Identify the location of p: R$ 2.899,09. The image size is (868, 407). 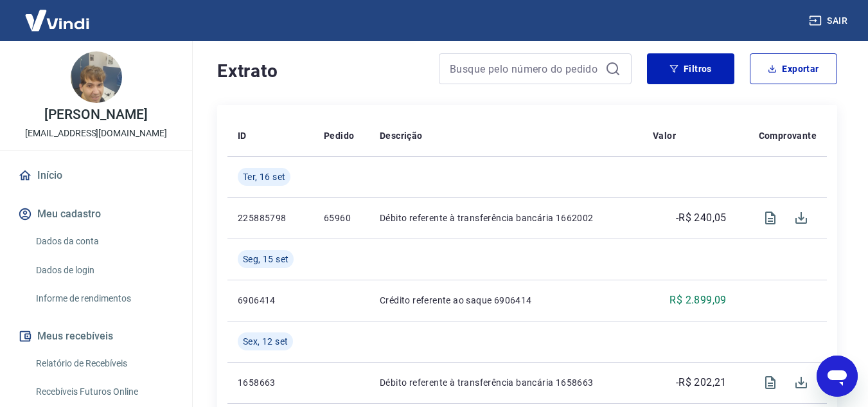
(698, 300).